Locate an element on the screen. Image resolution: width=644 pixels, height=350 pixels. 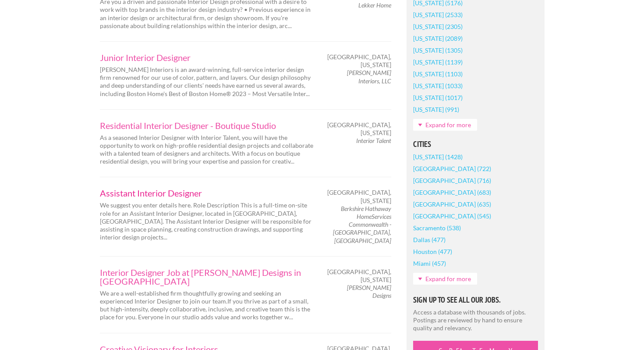
a: Dallas (477) is located at coordinates (430, 240).